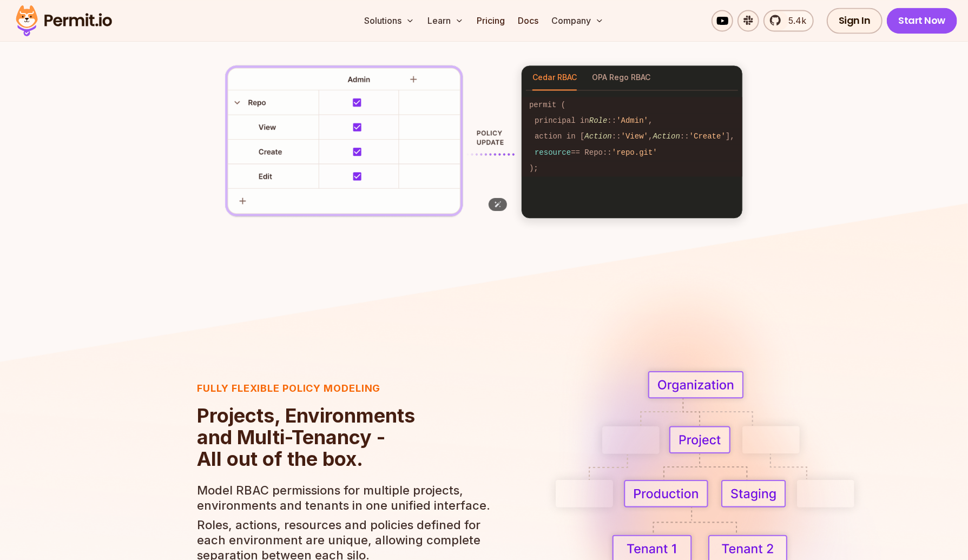 The width and height of the screenshot is (968, 560). I want to click on p: Model RBAC permissions for multiple projects, environments and tenants in one unified interface., so click(345, 497).